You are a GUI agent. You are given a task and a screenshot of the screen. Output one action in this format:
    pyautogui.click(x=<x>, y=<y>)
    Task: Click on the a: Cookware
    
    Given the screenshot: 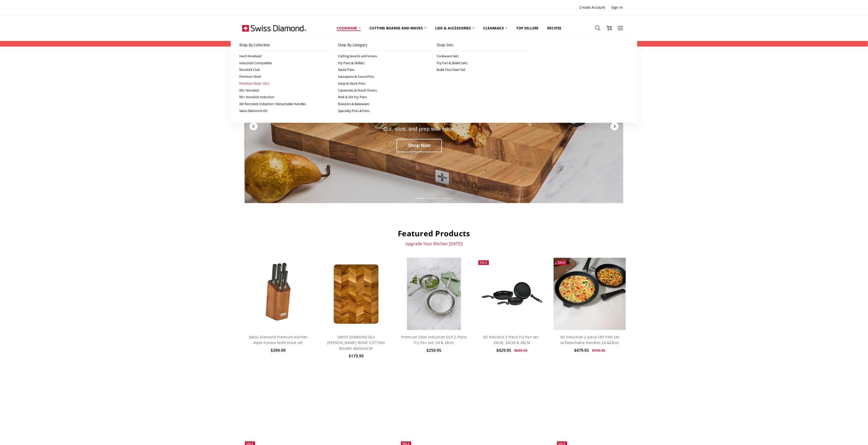 What is the action you would take?
    pyautogui.click(x=349, y=28)
    